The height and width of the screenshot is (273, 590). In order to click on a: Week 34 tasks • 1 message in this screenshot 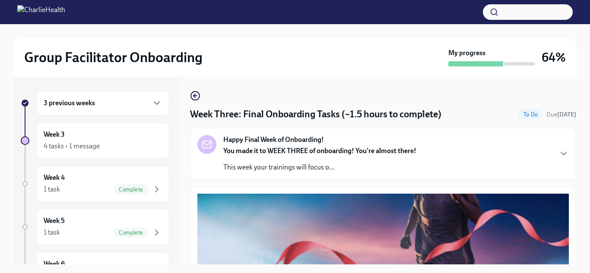, I will do `click(95, 141)`.